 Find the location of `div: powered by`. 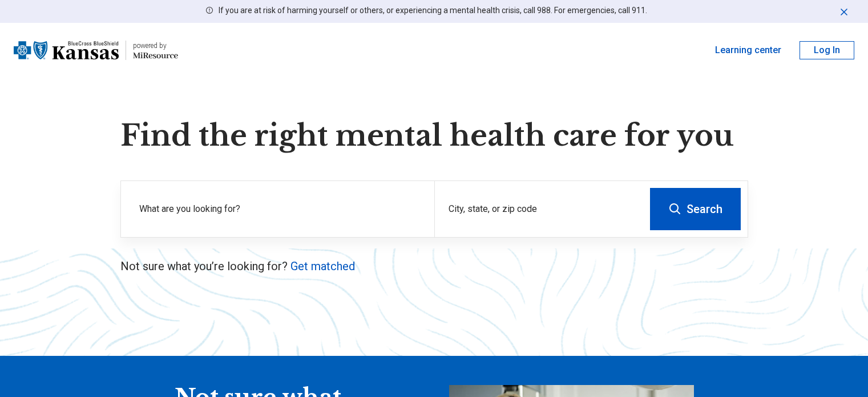

div: powered by is located at coordinates (155, 46).